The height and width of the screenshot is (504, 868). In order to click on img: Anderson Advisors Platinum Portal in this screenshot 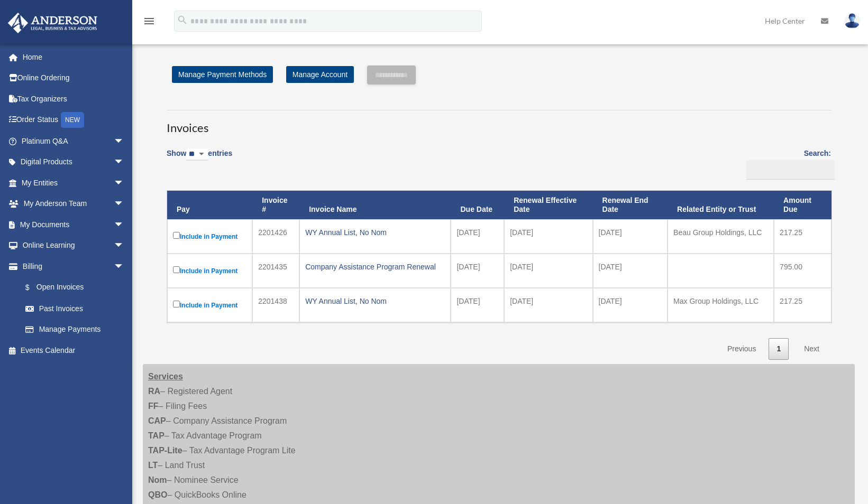, I will do `click(52, 23)`.